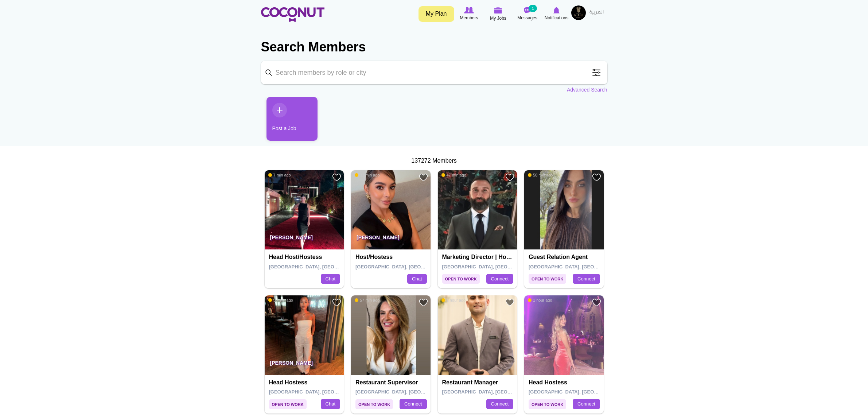 This screenshot has width=868, height=415. Describe the element at coordinates (498, 18) in the screenshot. I see `span: My Jobs` at that location.